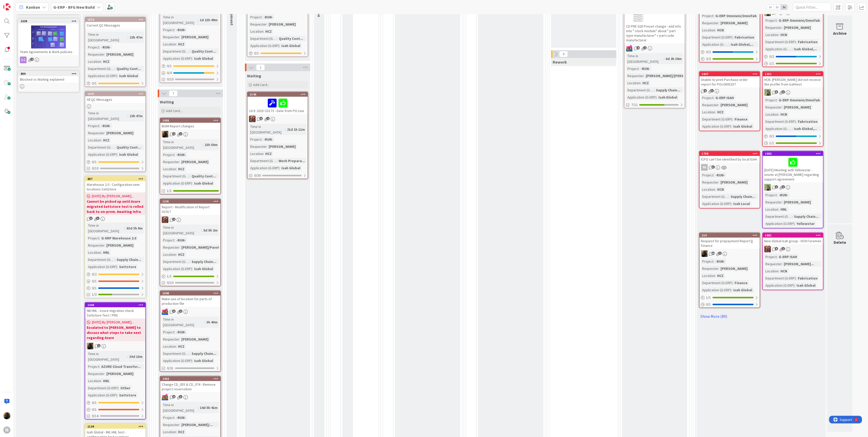 The image size is (868, 437). What do you see at coordinates (190, 121) in the screenshot?
I see `div: 1456` at bounding box center [190, 121].